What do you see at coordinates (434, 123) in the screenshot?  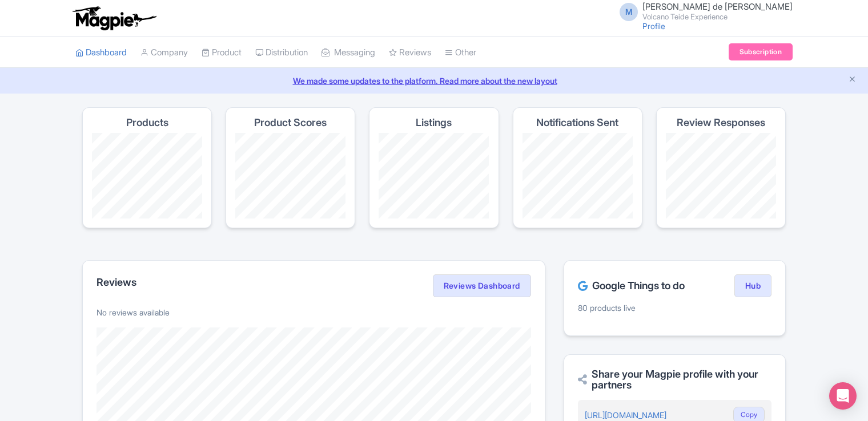 I see `h4: Listings` at bounding box center [434, 123].